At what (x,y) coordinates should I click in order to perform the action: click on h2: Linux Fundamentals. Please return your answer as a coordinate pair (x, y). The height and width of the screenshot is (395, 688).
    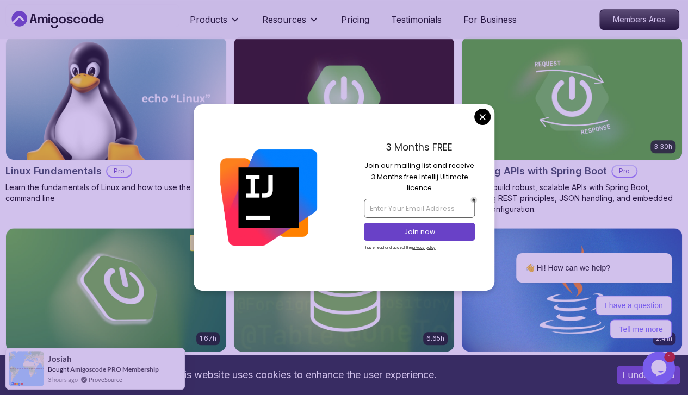
    Looking at the image, I should click on (53, 171).